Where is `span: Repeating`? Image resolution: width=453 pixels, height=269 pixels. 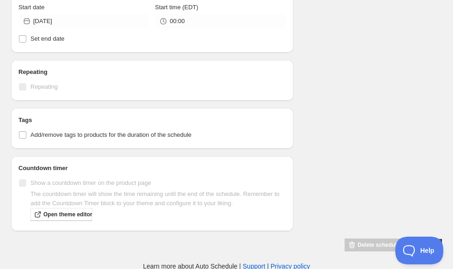
span: Repeating is located at coordinates (44, 86).